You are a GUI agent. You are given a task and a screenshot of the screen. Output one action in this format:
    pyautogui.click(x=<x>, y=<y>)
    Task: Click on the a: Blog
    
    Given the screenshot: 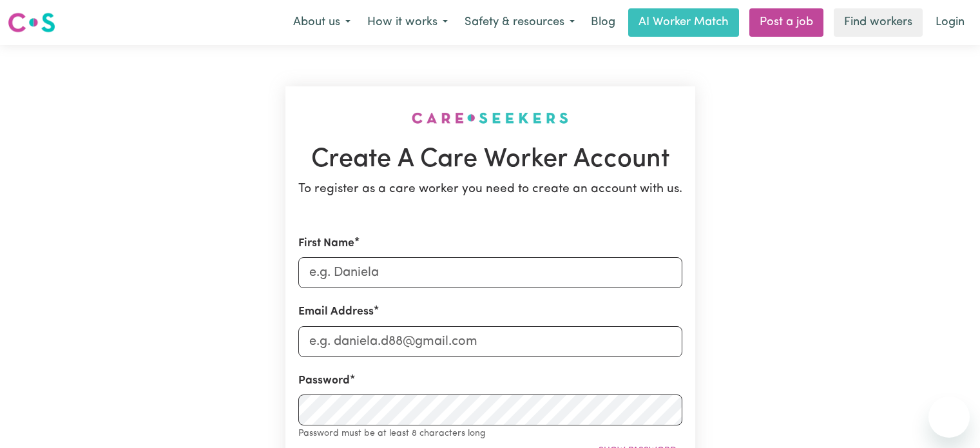 What is the action you would take?
    pyautogui.click(x=603, y=23)
    